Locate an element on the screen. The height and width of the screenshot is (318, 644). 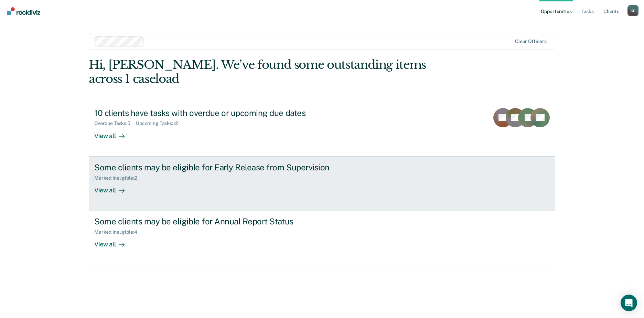
div: K S is located at coordinates (633, 11).